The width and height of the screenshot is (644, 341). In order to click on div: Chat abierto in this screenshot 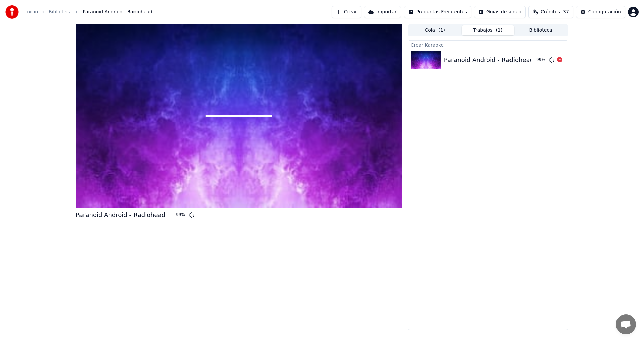, I will do `click(626, 324)`.